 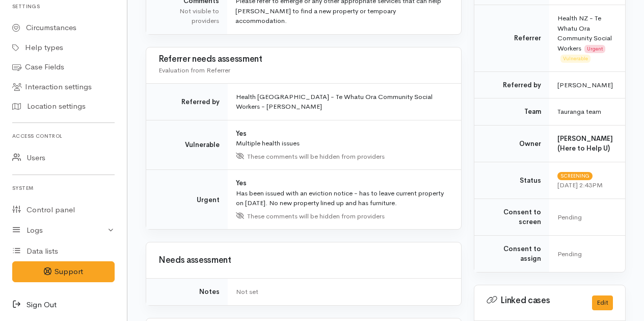 I want to click on div: Multiple health issues, so click(x=343, y=144).